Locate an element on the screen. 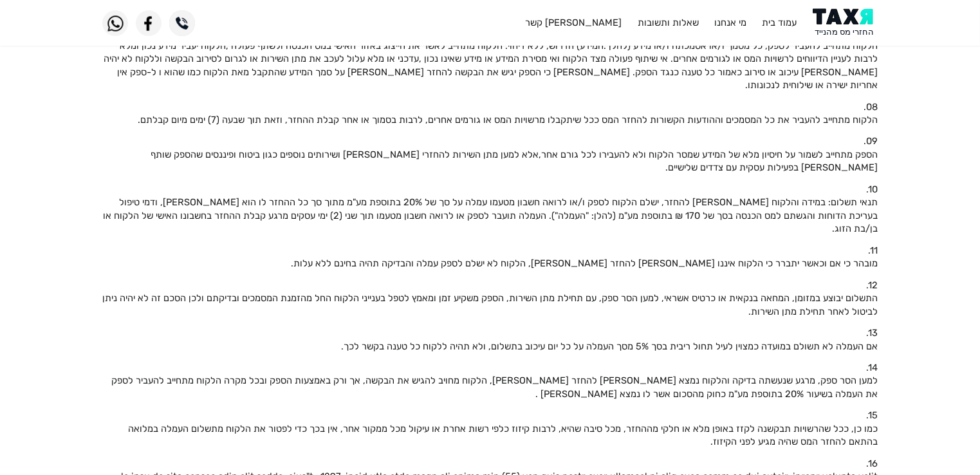 This screenshot has height=475, width=980. p: התשלום יבוצע במזומן, המחאה בנקאית או כרטיס אשראי, למען הסר ספק, עם תחילת מתן השירות, הספק משקיע ז... is located at coordinates (490, 305).